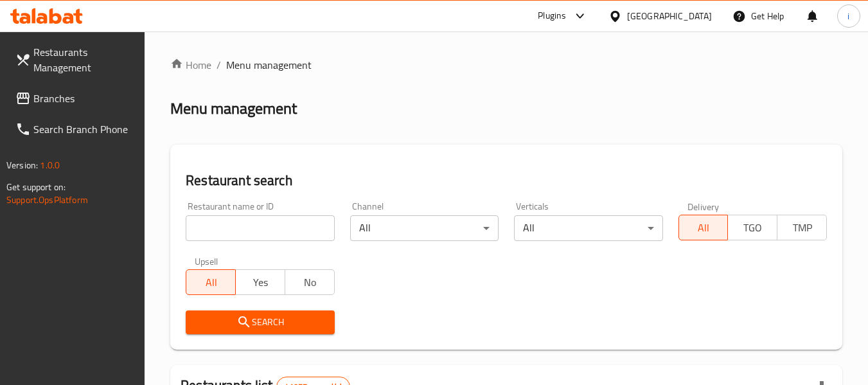  I want to click on button: TMP, so click(802, 228).